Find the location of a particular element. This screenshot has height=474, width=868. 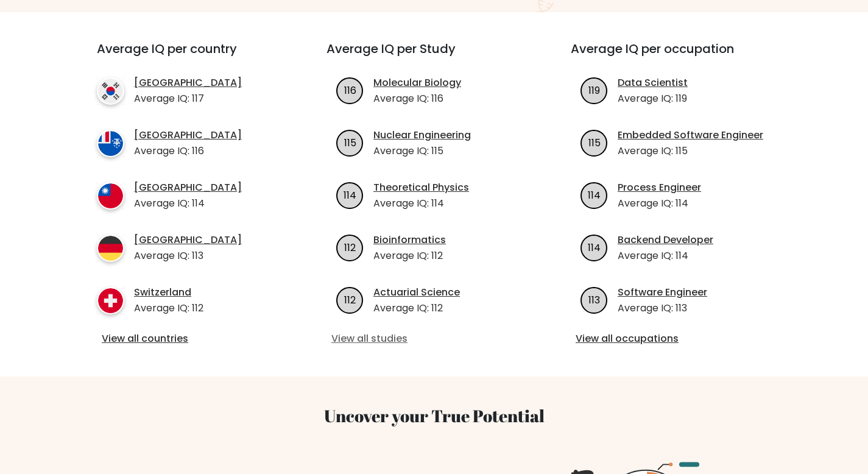

text: 116 is located at coordinates (350, 90).